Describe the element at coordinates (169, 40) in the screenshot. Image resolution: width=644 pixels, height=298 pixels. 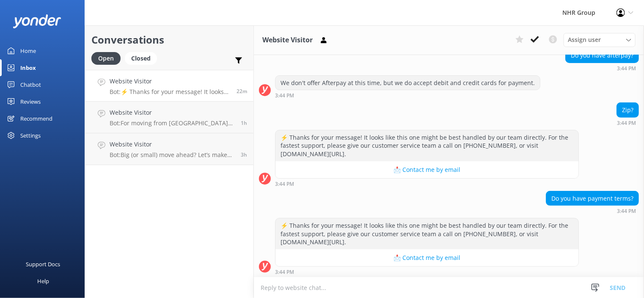
I see `h2: Conversations` at that location.